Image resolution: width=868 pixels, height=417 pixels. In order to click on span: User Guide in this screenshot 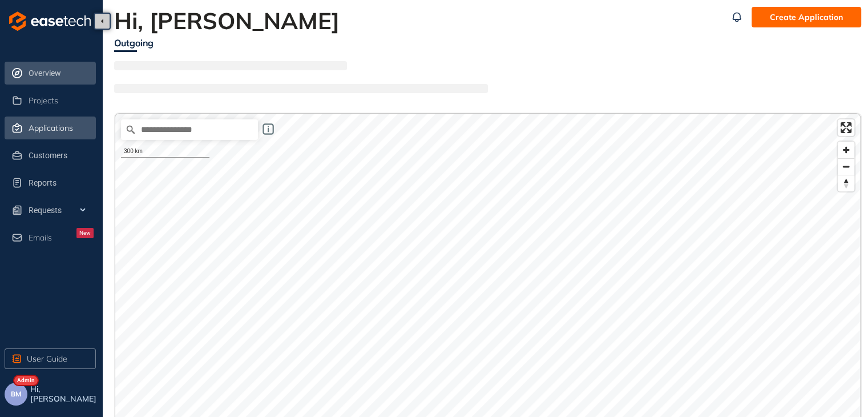, I will do `click(47, 359)`.